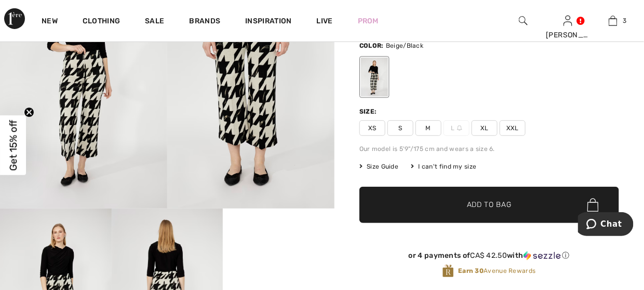 The width and height of the screenshot is (644, 290). Describe the element at coordinates (496, 271) in the screenshot. I see `span: Avenue Rewards` at that location.